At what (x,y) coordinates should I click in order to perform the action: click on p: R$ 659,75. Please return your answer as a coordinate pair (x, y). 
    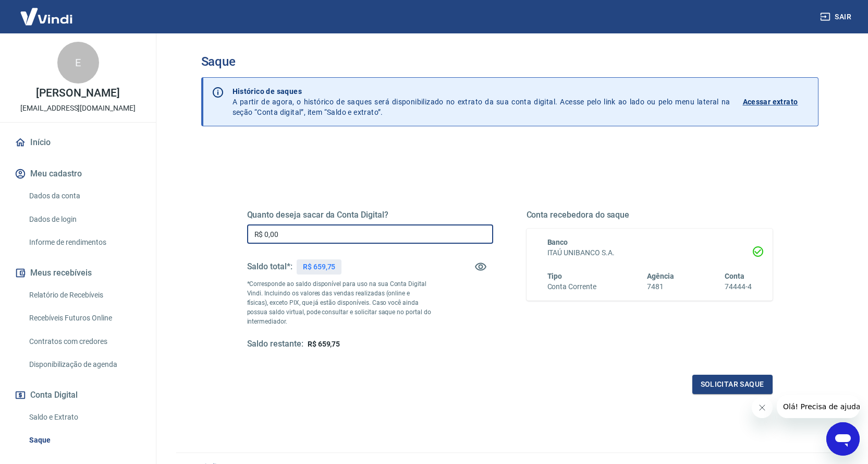
    Looking at the image, I should click on (320, 267).